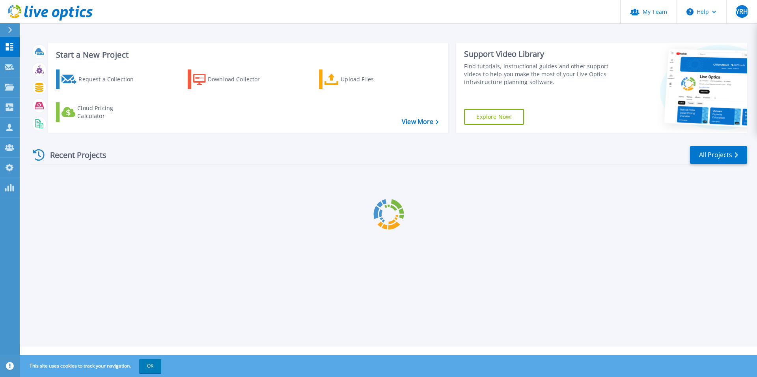 This screenshot has width=757, height=377. Describe the element at coordinates (494, 117) in the screenshot. I see `a: Explore Now!` at that location.